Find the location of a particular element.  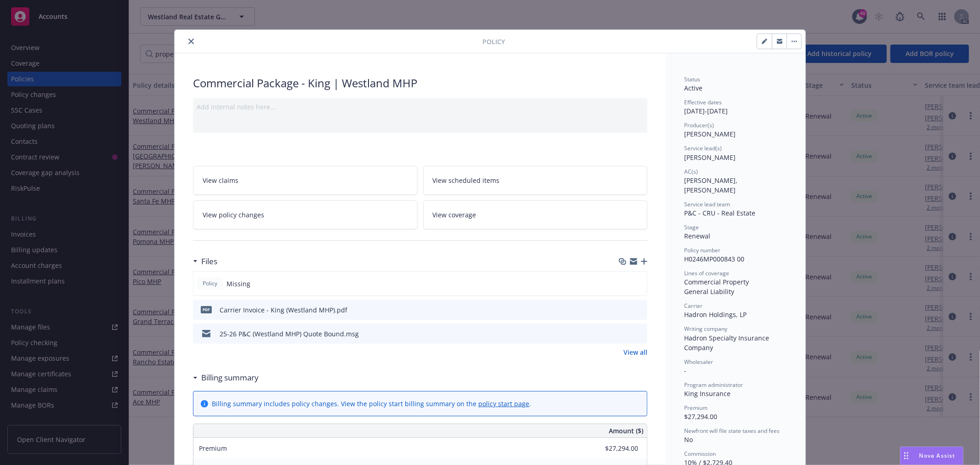

span: Service lead team is located at coordinates (707, 204).